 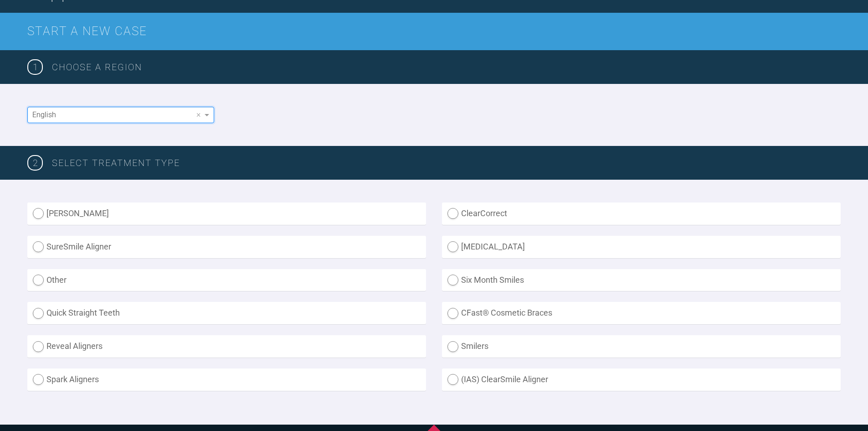 What do you see at coordinates (35, 67) in the screenshot?
I see `span: 1` at bounding box center [35, 67].